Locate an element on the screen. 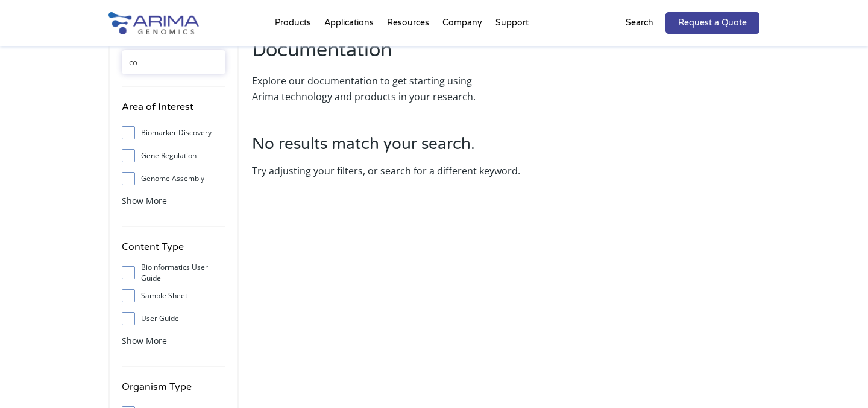  input: Search is located at coordinates (173, 62).